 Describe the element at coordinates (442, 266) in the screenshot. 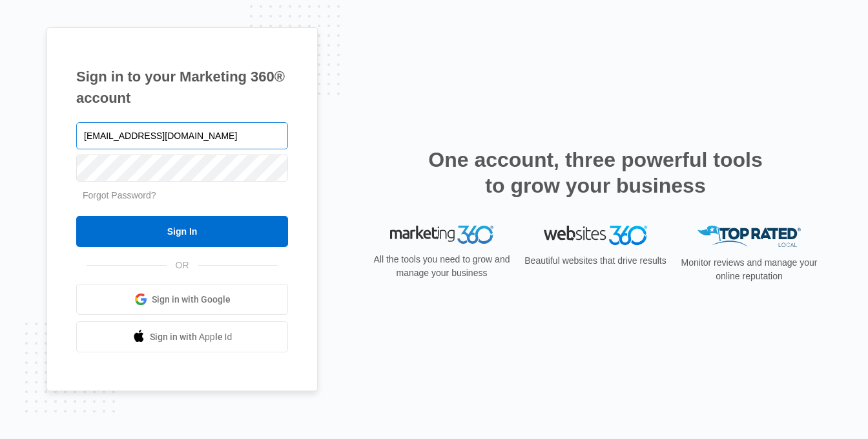

I see `p: All the tools you need to grow and manage your business` at that location.